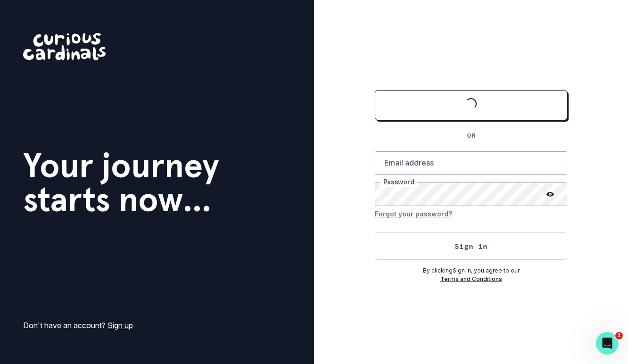  Describe the element at coordinates (471, 271) in the screenshot. I see `p: By clicking Sign In , you agree to our` at that location.